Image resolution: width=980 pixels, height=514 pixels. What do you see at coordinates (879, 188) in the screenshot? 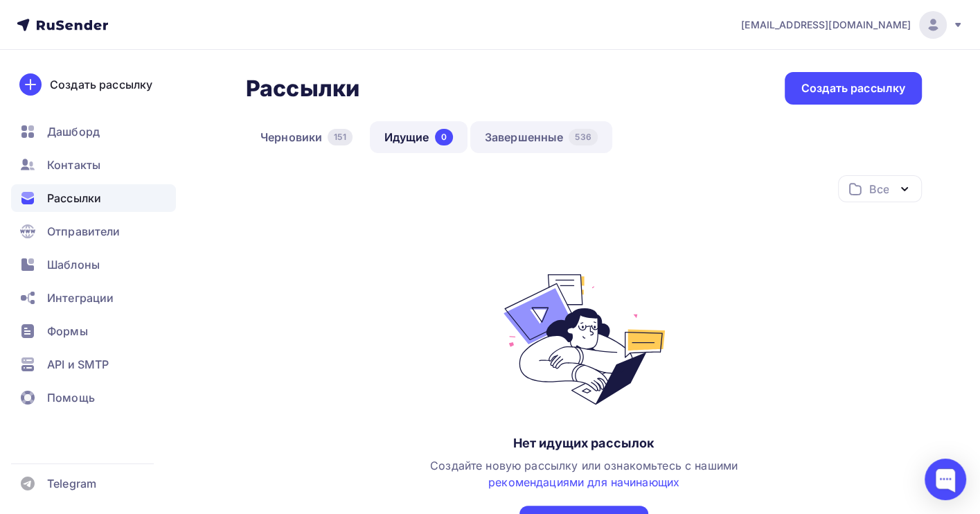
I see `button: Все` at bounding box center [879, 188].